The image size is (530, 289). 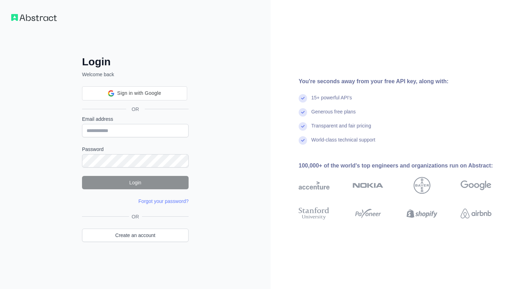 What do you see at coordinates (422, 185) in the screenshot?
I see `img: bayer` at bounding box center [422, 185].